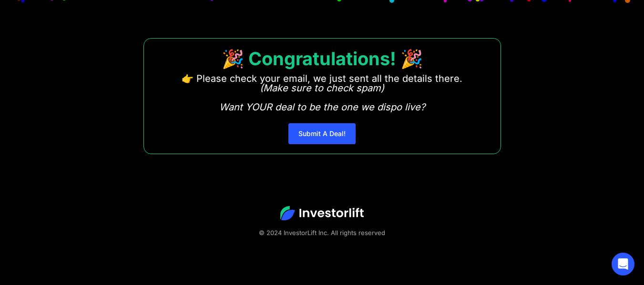 This screenshot has height=285, width=644. I want to click on p: 👉 Please check your email, we just sent all the details there. ‍, so click(322, 93).